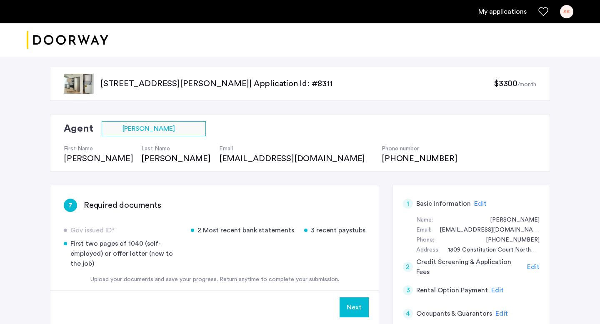  What do you see at coordinates (67, 40) in the screenshot?
I see `img: logo` at bounding box center [67, 40].